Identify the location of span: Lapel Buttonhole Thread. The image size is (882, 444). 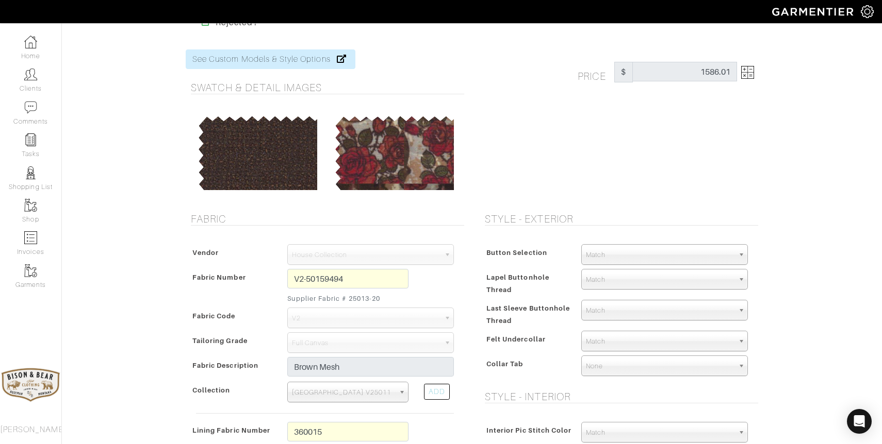
(518, 284).